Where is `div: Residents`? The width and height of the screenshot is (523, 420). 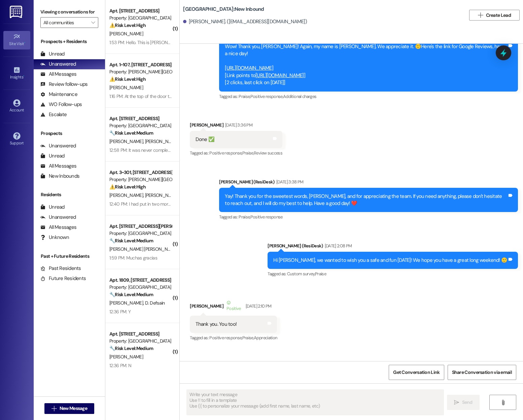 div: Residents is located at coordinates (70, 195).